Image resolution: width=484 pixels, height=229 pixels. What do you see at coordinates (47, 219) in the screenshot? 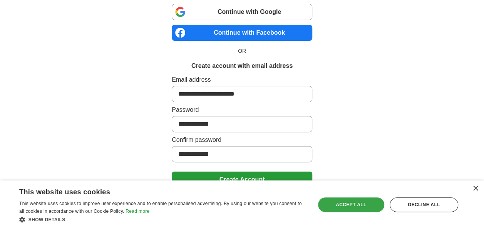
I see `span: Show details` at bounding box center [47, 219].